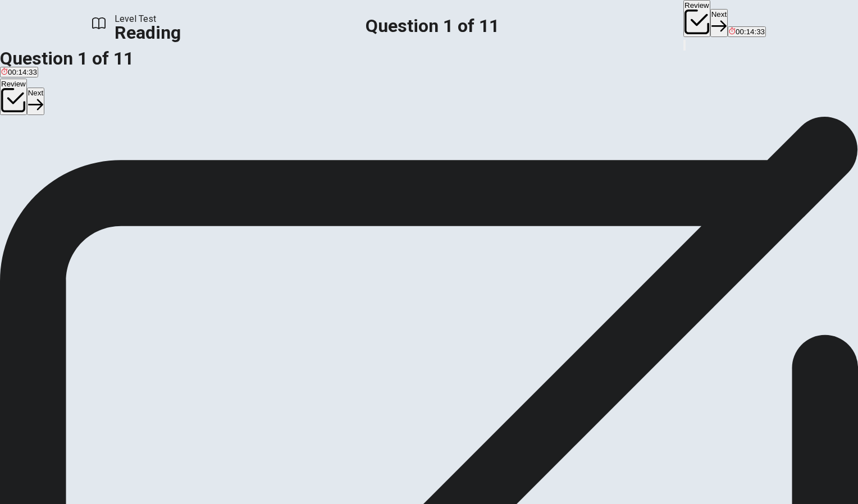  I want to click on h1: Question 1 of 11, so click(433, 26).